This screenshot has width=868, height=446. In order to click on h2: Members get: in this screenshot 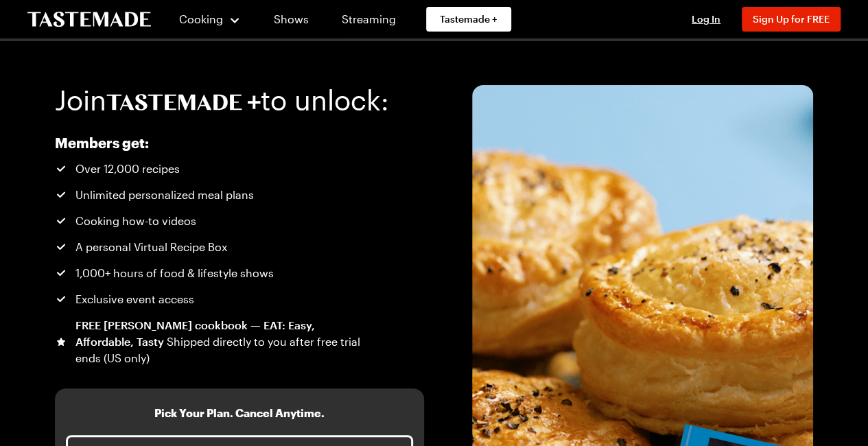, I will do `click(209, 143)`.